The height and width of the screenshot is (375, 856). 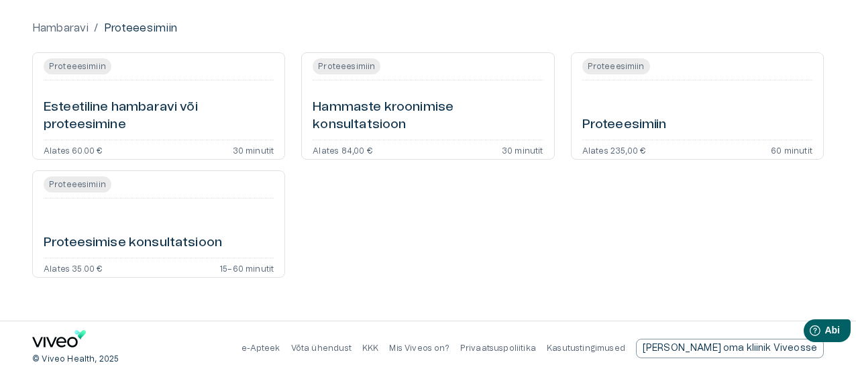 I want to click on font: Abi, so click(x=80, y=16).